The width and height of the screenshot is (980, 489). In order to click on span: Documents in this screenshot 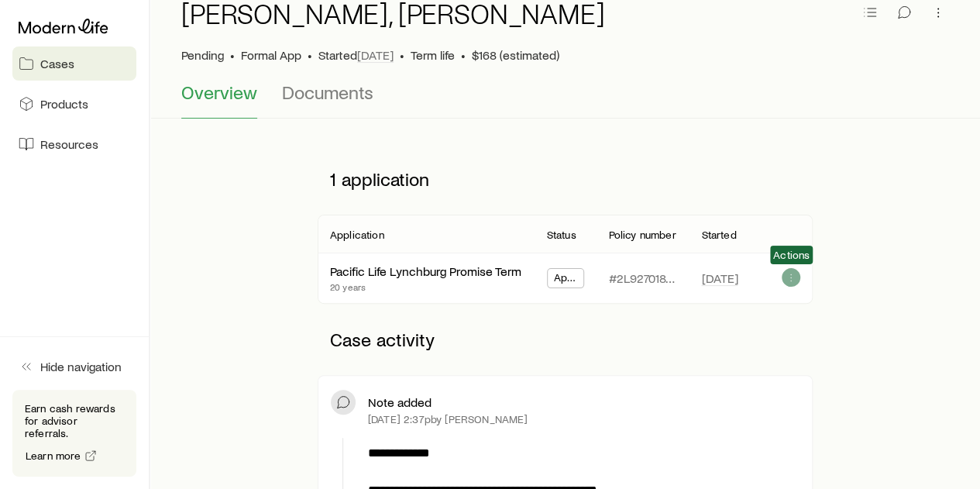, I will do `click(328, 92)`.